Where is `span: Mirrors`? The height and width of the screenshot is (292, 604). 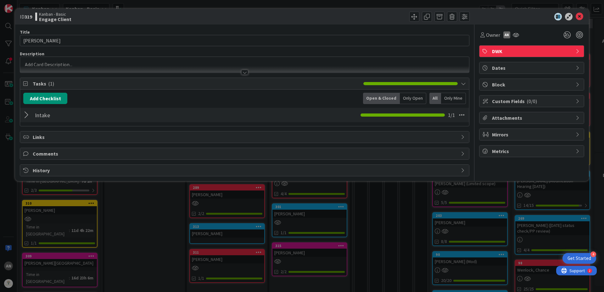 span: Mirrors is located at coordinates (532, 135).